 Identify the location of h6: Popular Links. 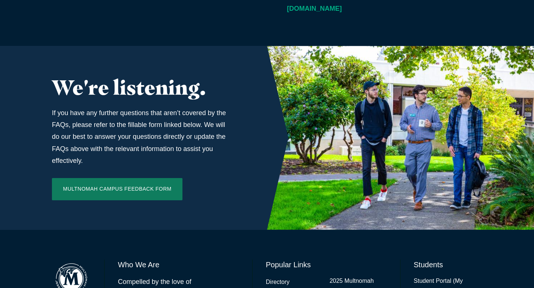
(326, 265).